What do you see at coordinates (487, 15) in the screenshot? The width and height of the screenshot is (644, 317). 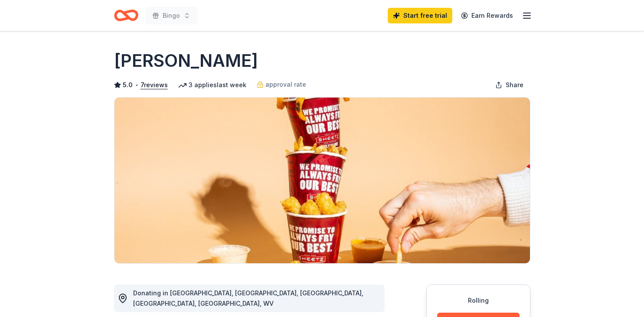 I see `a: Earn Rewards` at bounding box center [487, 15].